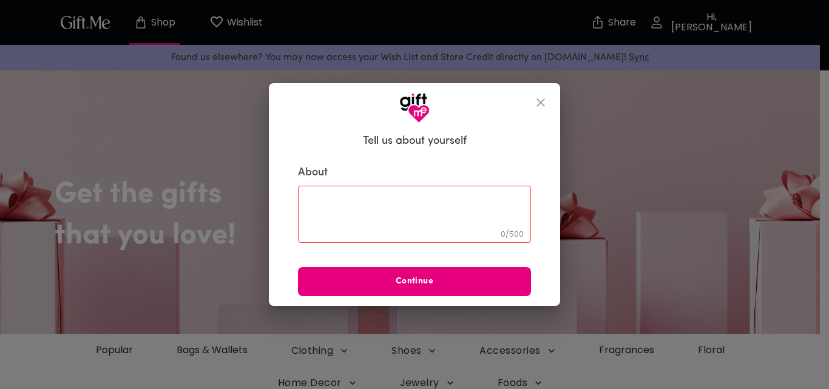  I want to click on span: 0 / 500, so click(512, 234).